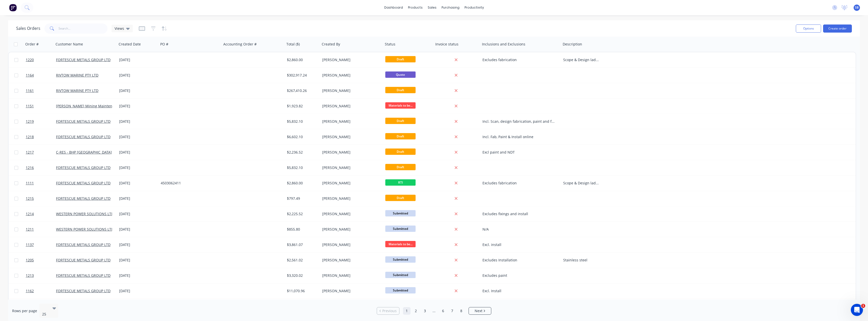 The width and height of the screenshot is (868, 321). I want to click on a: 1219, so click(41, 121).